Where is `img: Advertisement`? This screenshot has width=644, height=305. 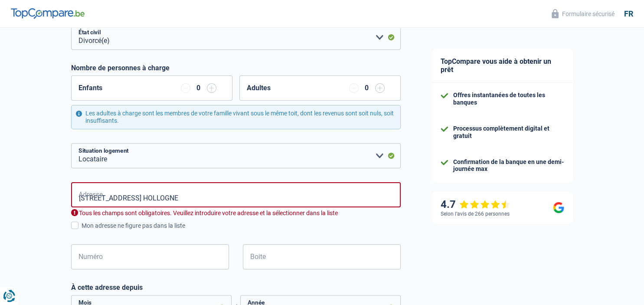 img: Advertisement is located at coordinates (2, 184).